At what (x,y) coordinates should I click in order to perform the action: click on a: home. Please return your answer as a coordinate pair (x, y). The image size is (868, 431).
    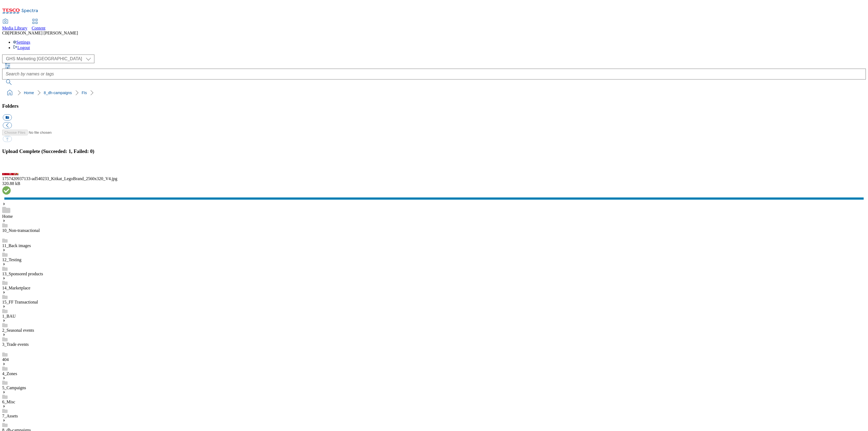
    Looking at the image, I should click on (10, 93).